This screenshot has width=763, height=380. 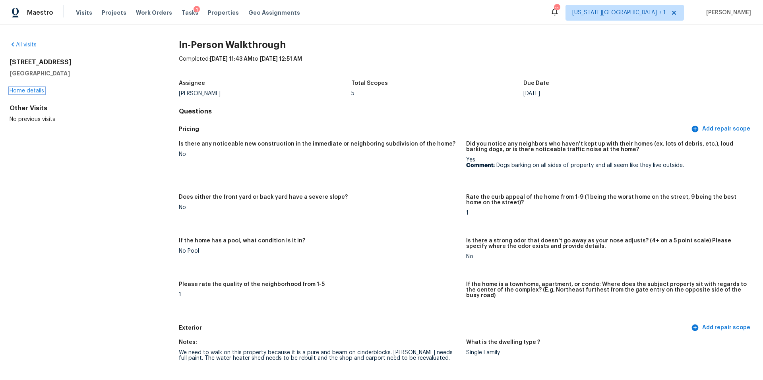 I want to click on h5: Exterior, so click(x=434, y=328).